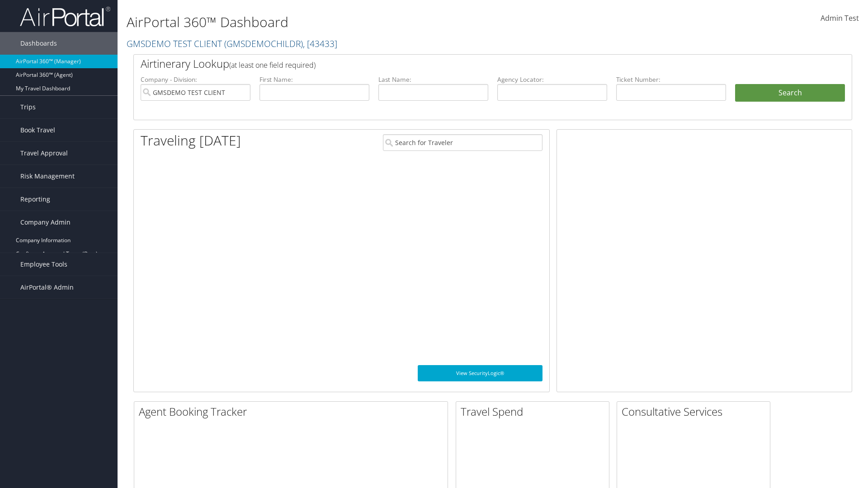 Image resolution: width=868 pixels, height=488 pixels. I want to click on span: Dashboards, so click(38, 43).